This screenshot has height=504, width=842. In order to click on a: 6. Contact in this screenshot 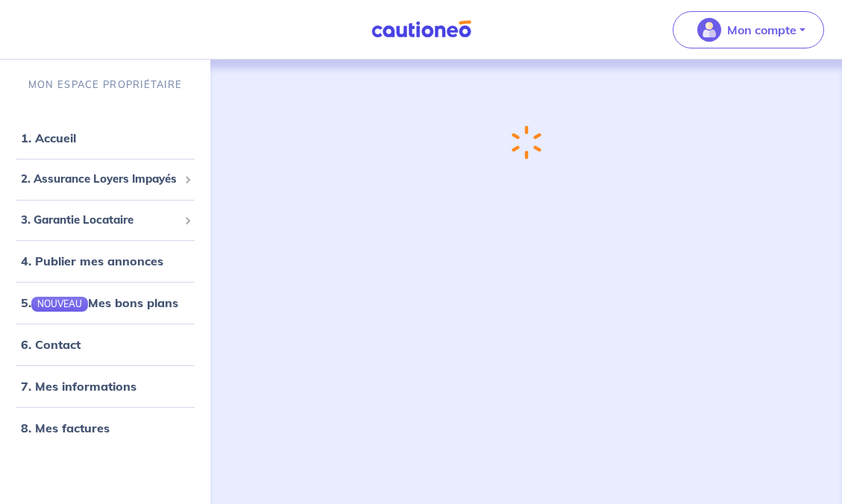, I will do `click(51, 345)`.